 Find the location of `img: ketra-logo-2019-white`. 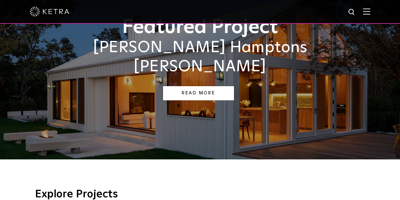

img: ketra-logo-2019-white is located at coordinates (50, 12).